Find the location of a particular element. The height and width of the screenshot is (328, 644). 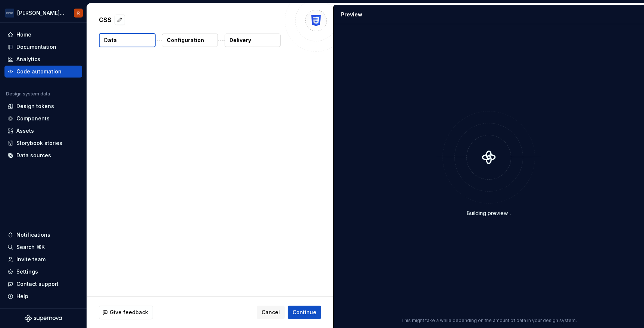

a: Supernova Logo is located at coordinates (43, 318).